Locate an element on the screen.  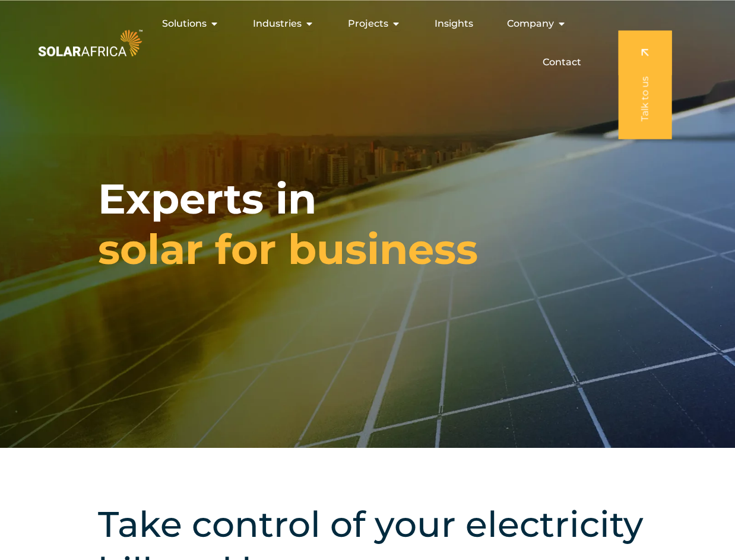
span: Contact is located at coordinates (562, 62).